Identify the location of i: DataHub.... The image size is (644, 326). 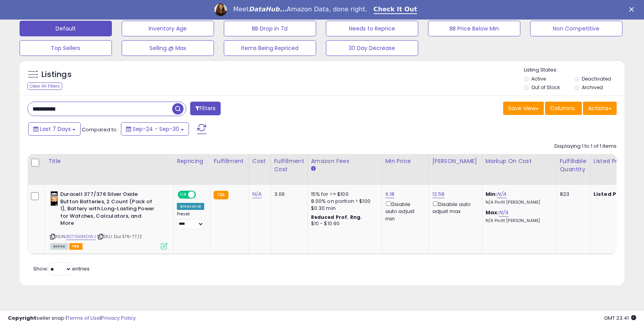
(268, 9).